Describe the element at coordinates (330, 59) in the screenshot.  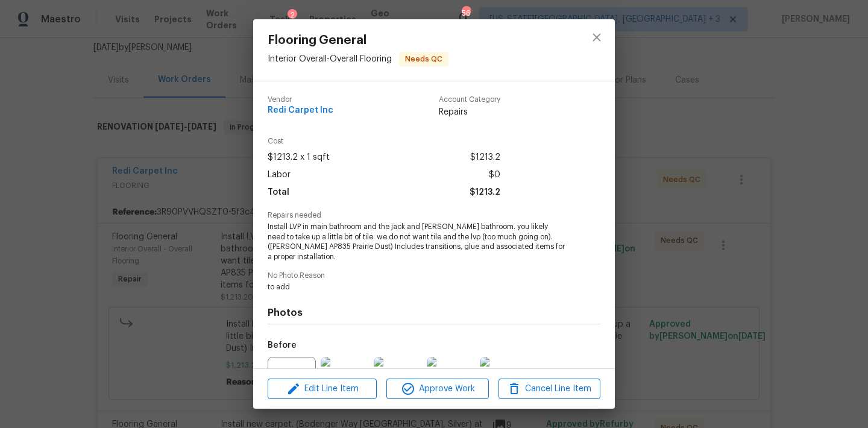
I see `span: Interior Overall - Overall Flooring` at that location.